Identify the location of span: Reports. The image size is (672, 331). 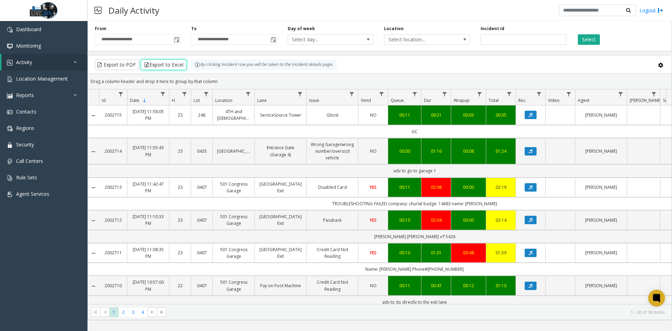
(25, 95).